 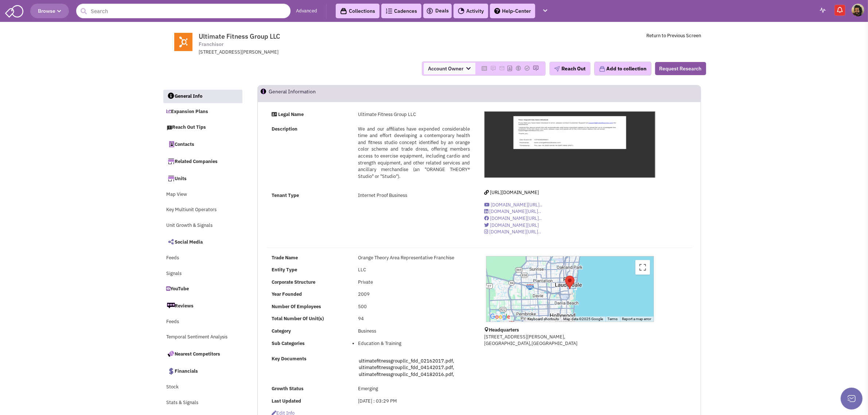 I want to click on b: Growth Status, so click(x=288, y=389).